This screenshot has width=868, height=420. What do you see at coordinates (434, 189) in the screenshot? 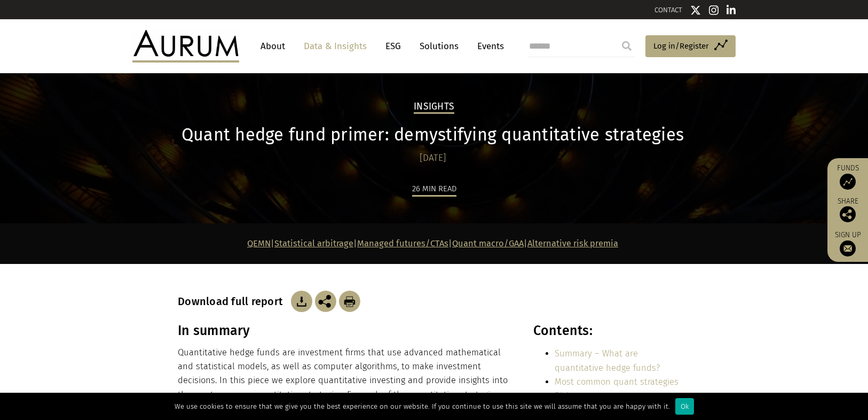
I see `div: 26 min read` at bounding box center [434, 189].